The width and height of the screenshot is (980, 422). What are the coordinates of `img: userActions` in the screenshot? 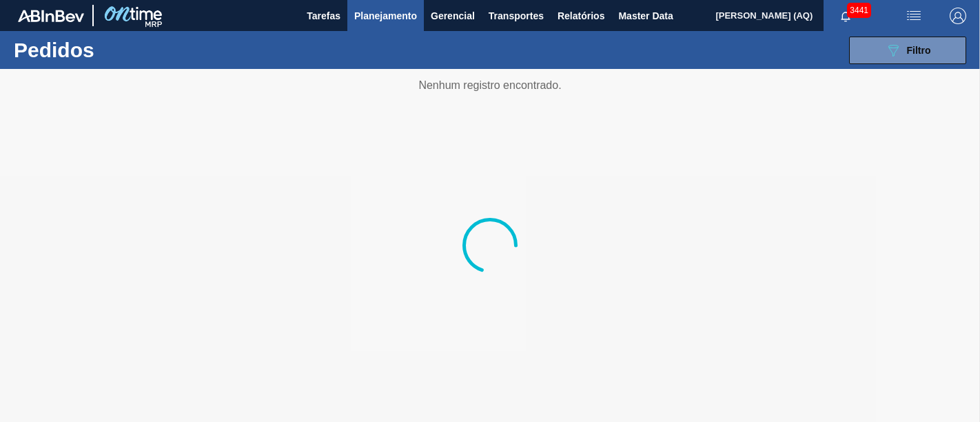 It's located at (914, 16).